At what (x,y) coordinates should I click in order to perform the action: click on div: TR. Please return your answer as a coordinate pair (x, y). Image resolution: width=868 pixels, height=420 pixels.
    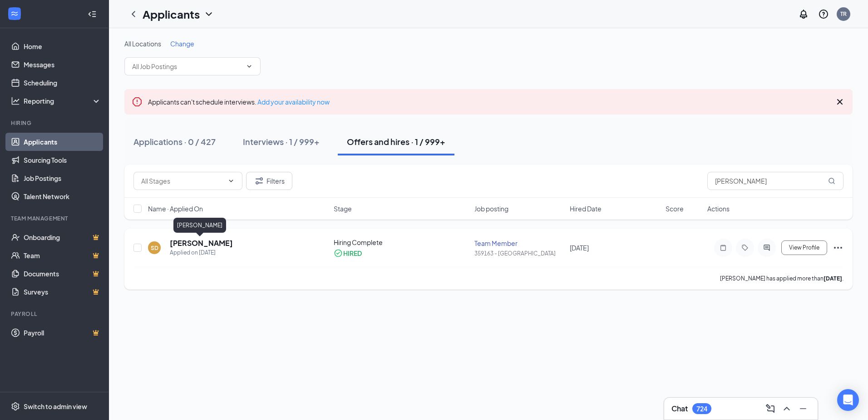
    Looking at the image, I should click on (843, 13).